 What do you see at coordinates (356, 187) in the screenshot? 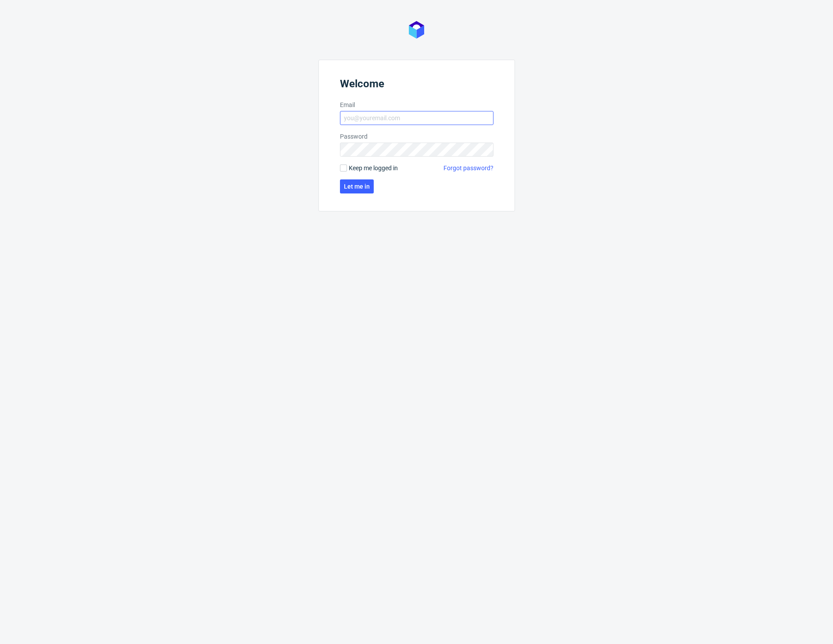
I see `button: Let me in` at bounding box center [356, 187].